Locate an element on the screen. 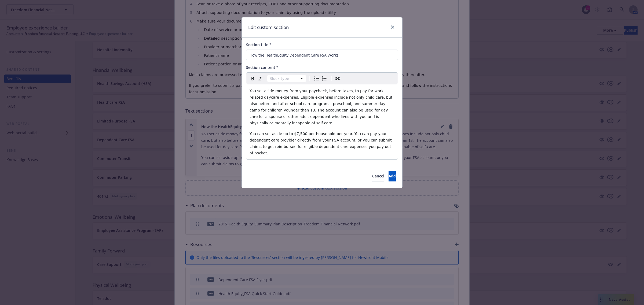  div: editable markdown is located at coordinates (322, 122).